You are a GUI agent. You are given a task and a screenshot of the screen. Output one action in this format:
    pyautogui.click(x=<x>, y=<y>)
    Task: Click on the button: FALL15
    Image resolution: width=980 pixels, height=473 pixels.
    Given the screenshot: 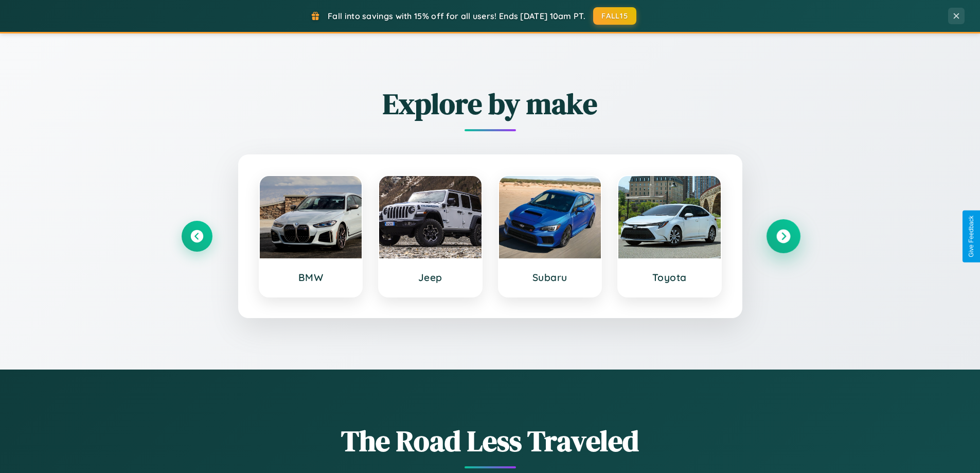 What is the action you would take?
    pyautogui.click(x=614, y=16)
    